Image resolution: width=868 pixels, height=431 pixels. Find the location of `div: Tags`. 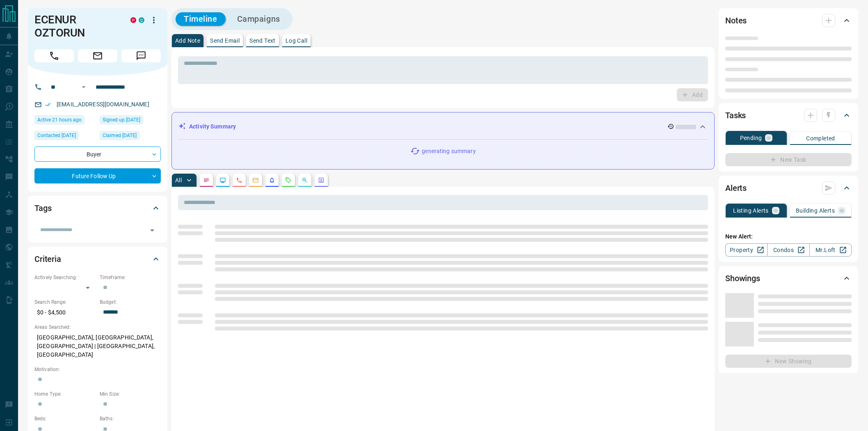

div: Tags is located at coordinates (98, 208).